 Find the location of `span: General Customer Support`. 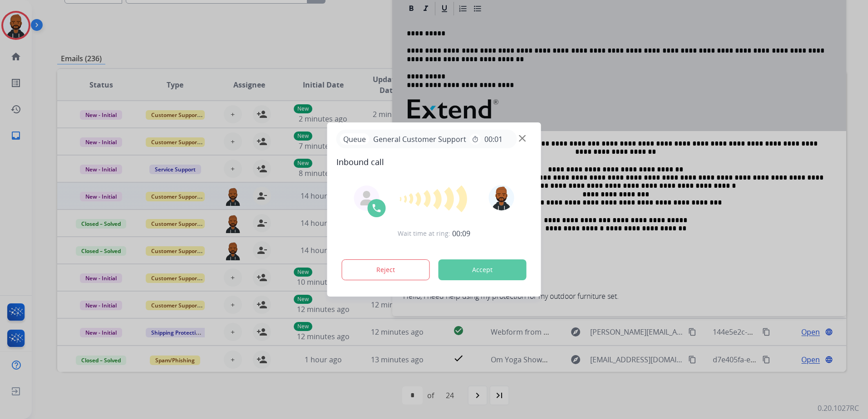

span: General Customer Support is located at coordinates (419, 139).